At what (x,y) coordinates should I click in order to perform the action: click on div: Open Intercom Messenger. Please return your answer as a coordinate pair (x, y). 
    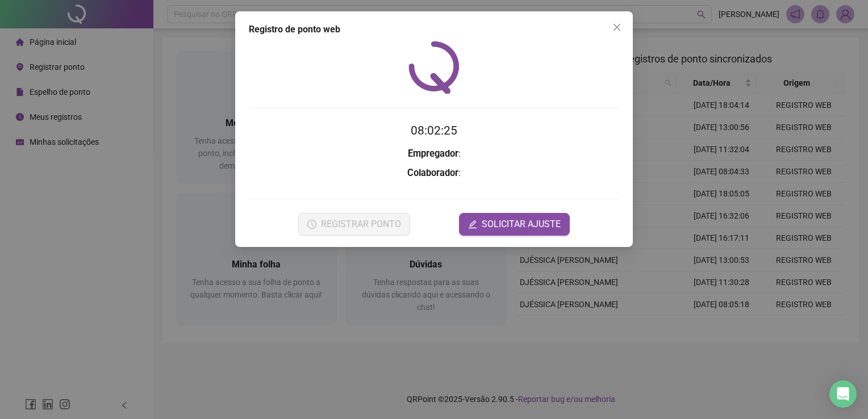
    Looking at the image, I should click on (843, 395).